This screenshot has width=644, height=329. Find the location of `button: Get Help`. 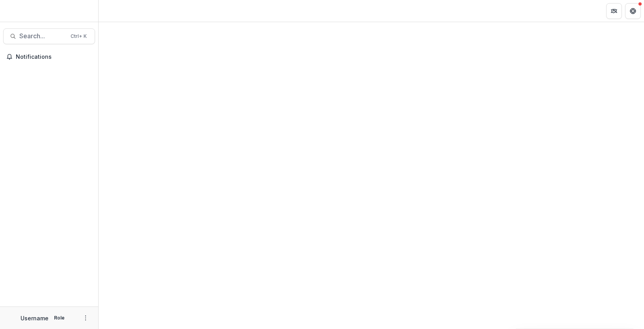

button: Get Help is located at coordinates (633, 11).